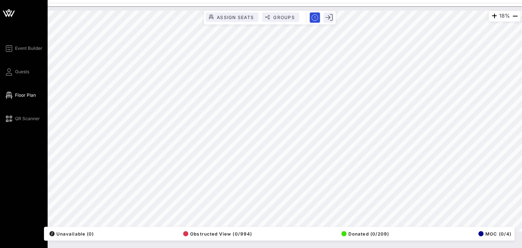 The image size is (522, 248). I want to click on span: QR Scanner, so click(27, 119).